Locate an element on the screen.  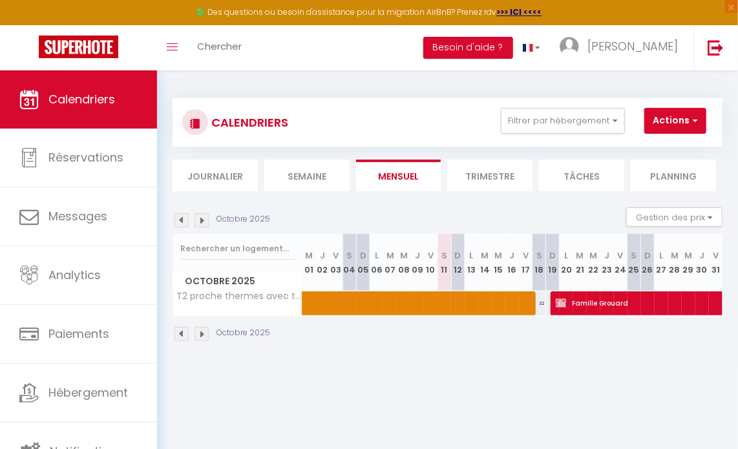
th: 25 is located at coordinates (634, 263).